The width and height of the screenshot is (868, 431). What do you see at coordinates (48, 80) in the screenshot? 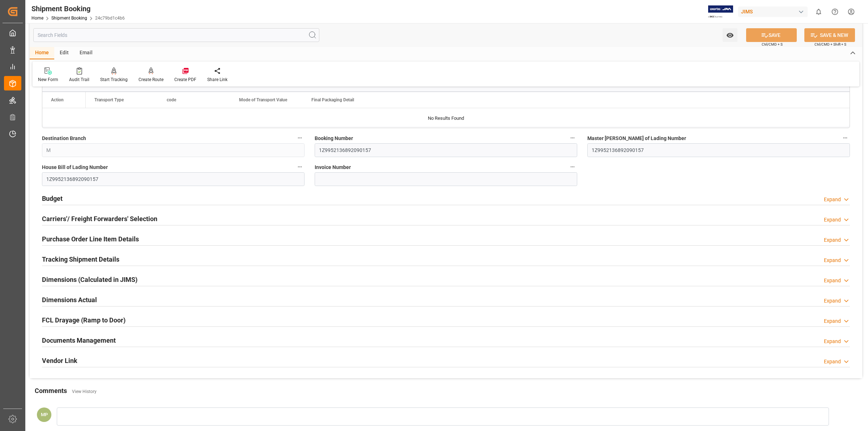
I see `div: New Form` at bounding box center [48, 80].